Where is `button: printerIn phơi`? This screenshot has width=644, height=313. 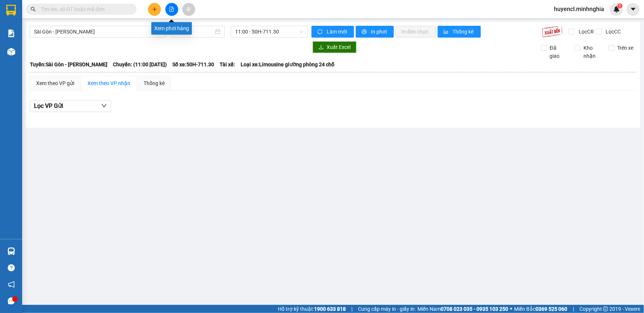
button: printerIn phơi is located at coordinates (375, 31).